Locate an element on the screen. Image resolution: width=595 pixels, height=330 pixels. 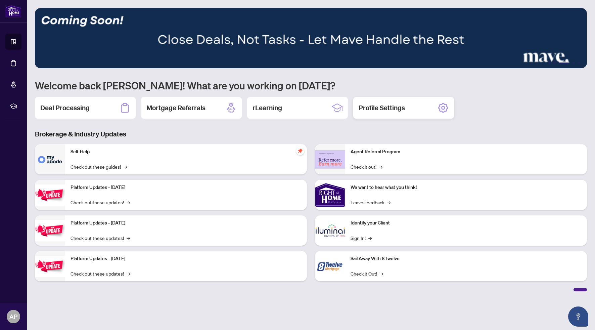
img: Slide 2 is located at coordinates (311, 38).